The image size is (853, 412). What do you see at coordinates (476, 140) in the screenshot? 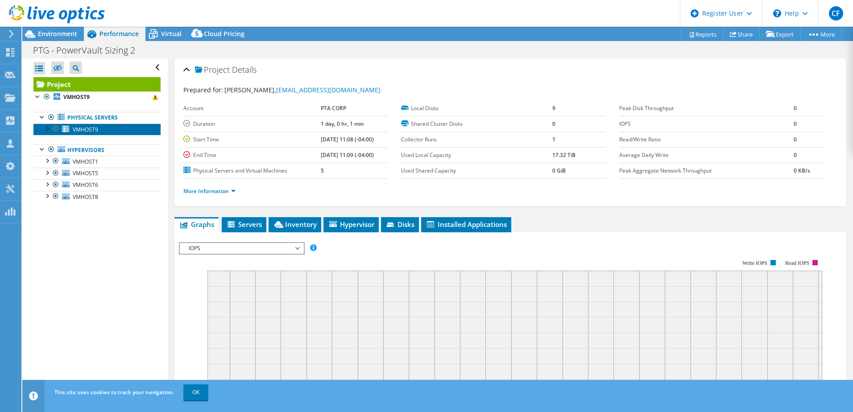
I see `label: Collector Runs` at bounding box center [476, 140].